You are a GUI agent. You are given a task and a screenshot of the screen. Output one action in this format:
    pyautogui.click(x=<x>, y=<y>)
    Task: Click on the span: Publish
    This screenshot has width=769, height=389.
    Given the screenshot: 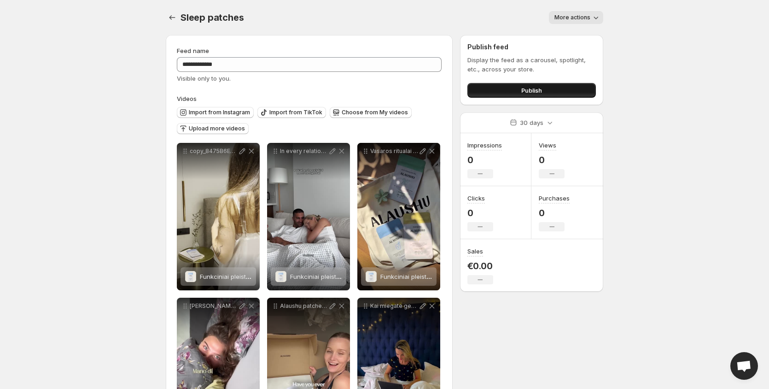 What is the action you would take?
    pyautogui.click(x=532, y=90)
    